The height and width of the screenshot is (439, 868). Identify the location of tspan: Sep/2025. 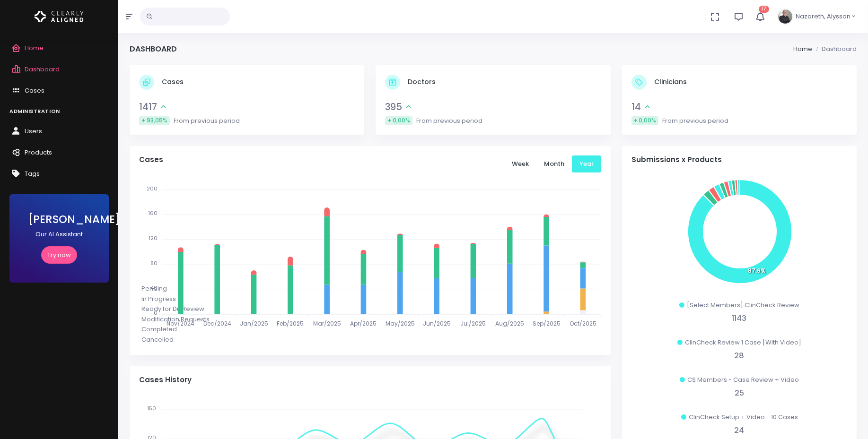
(546, 324).